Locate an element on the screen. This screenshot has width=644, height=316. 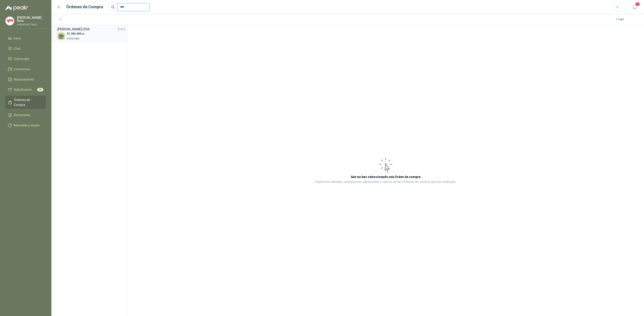
span: OCP007865 is located at coordinates (73, 38).